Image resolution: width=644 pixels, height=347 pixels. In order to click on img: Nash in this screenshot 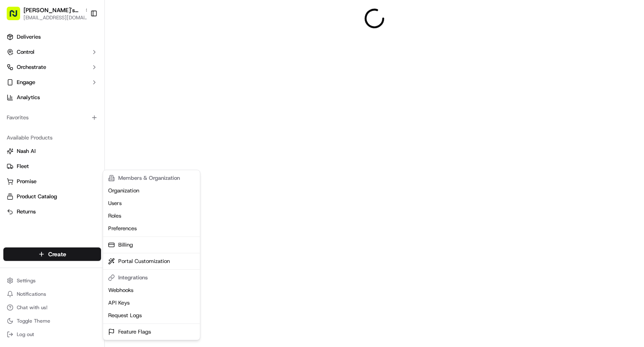, I will do `click(17, 17)`.